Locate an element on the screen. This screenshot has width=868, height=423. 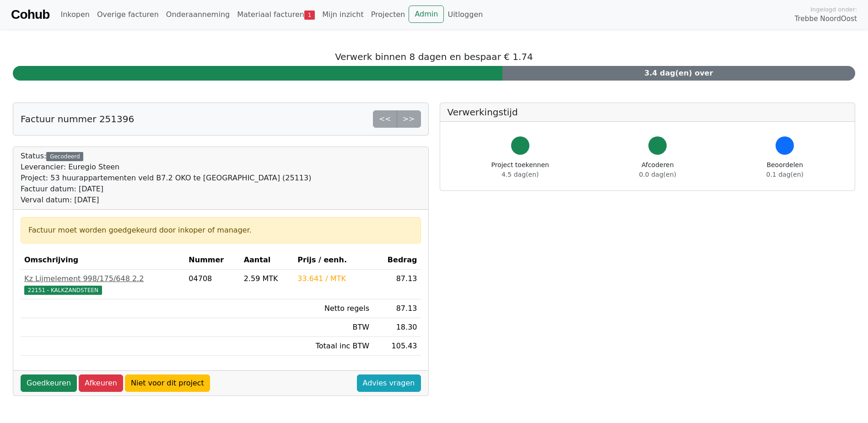
a: Overige facturen is located at coordinates (128, 15).